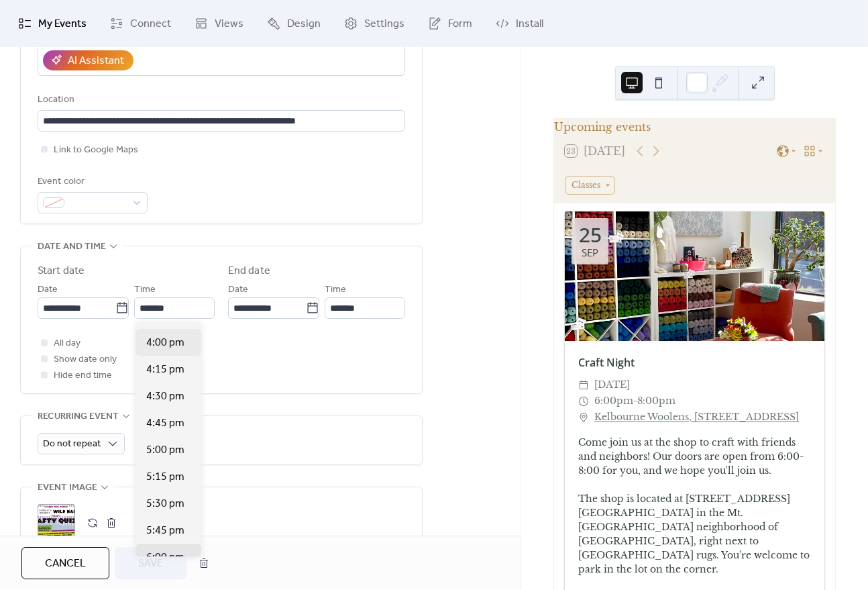  What do you see at coordinates (165, 531) in the screenshot?
I see `span: 5:45 pm` at bounding box center [165, 531].